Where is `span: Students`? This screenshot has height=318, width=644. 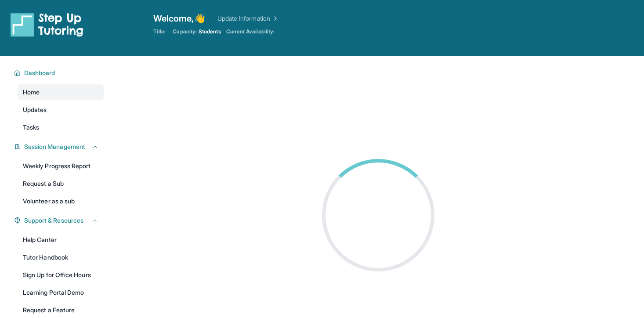
span: Students is located at coordinates (210, 32).